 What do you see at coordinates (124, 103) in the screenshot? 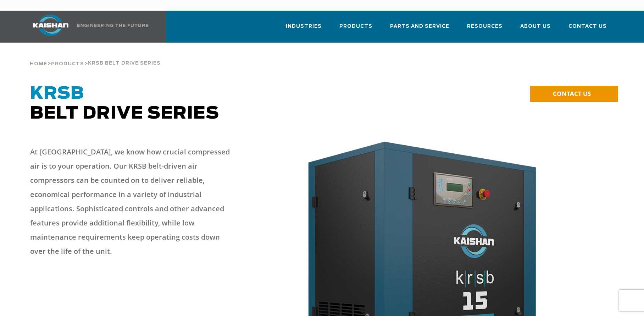
I see `span: Belt Drive Series` at bounding box center [124, 103].